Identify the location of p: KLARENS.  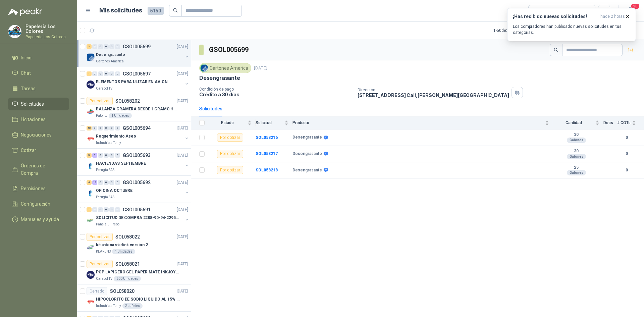
(103, 252).